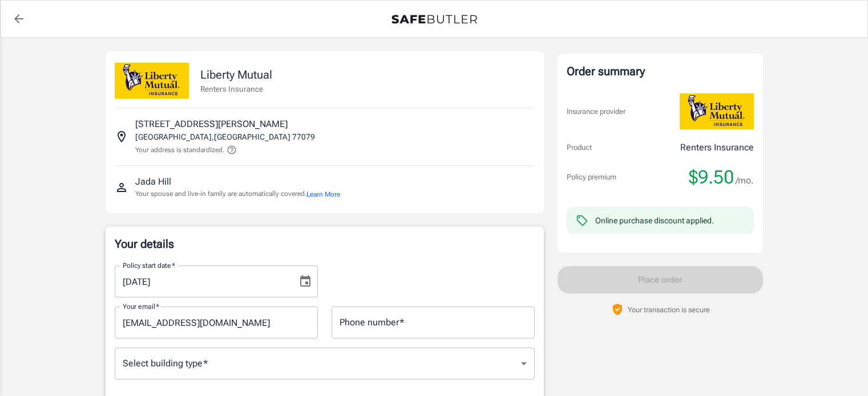 This screenshot has width=868, height=396. I want to click on svg: Insured person, so click(122, 187).